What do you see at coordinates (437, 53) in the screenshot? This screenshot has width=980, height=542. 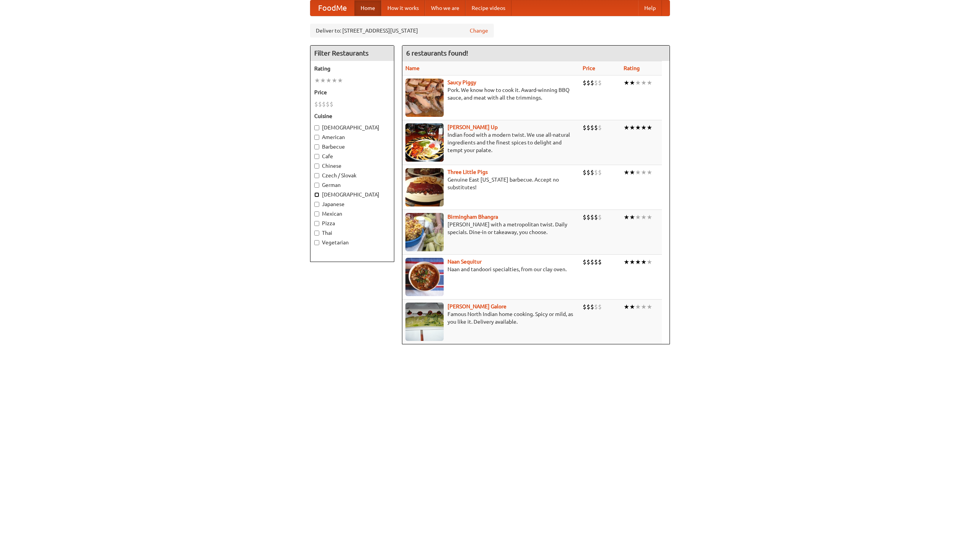 I see `ng-pluralize: 6 restaurants found!` at bounding box center [437, 53].